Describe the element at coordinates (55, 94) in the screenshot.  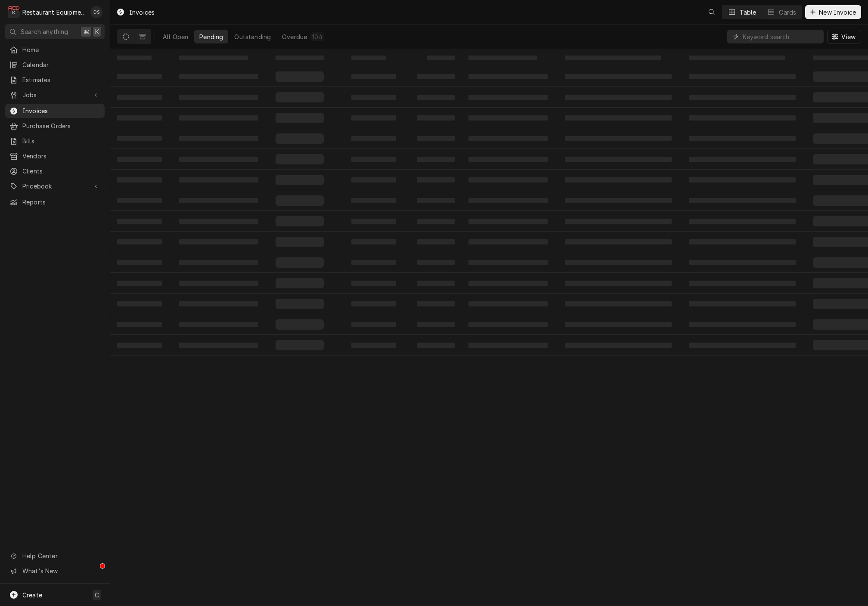
I see `span: Jobs` at that location.